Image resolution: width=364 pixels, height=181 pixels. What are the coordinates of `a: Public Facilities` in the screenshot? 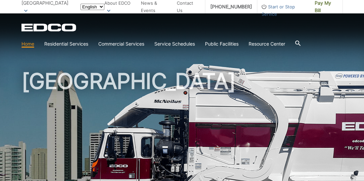 It's located at (222, 44).